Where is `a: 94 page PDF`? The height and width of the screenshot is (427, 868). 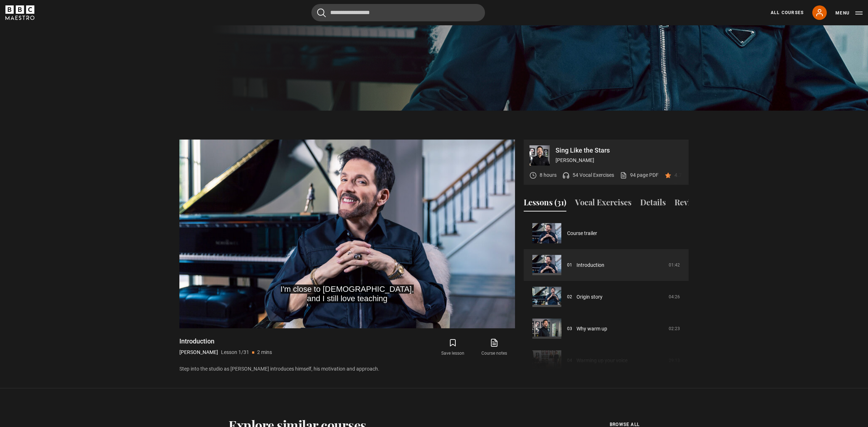 a: 94 page PDF is located at coordinates (639, 175).